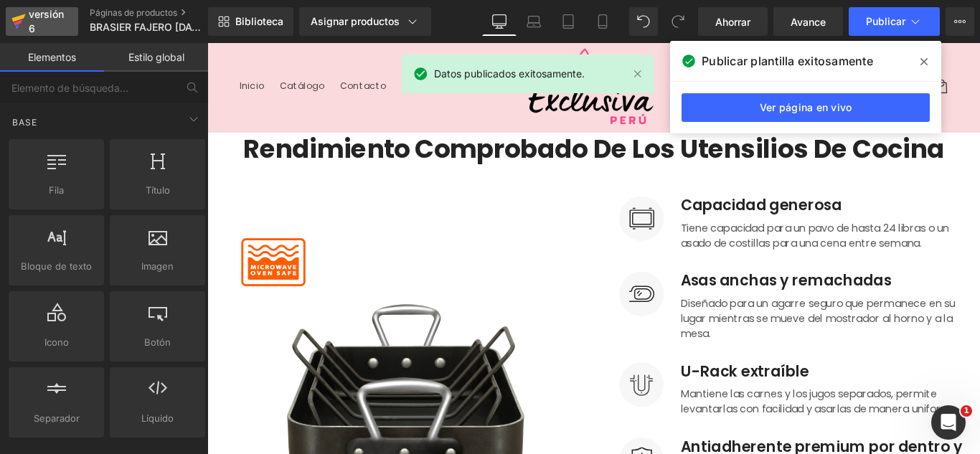  Describe the element at coordinates (966, 410) in the screenshot. I see `font: 1` at that location.